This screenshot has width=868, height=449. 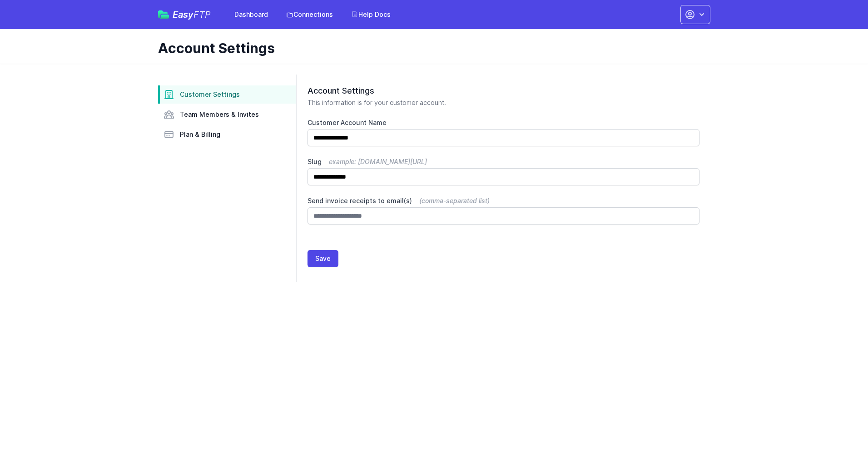 What do you see at coordinates (504, 91) in the screenshot?
I see `h2: Account Settings` at bounding box center [504, 91].